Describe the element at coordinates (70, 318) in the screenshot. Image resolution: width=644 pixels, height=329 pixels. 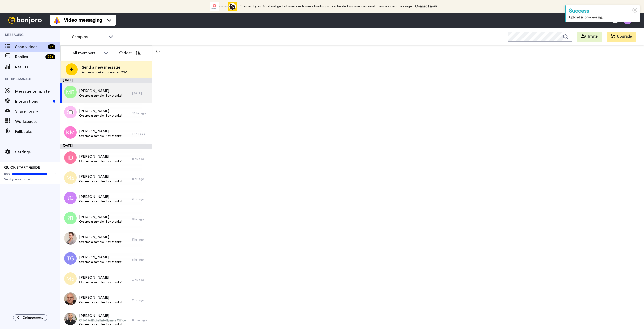
I see `img: 77b68a7a-3415-4a29-a2b7-347980b71000.jpg` at that location.